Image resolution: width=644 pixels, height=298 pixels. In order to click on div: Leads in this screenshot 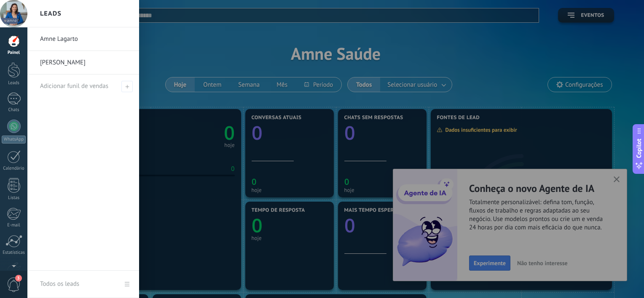, I will do `click(14, 83)`.